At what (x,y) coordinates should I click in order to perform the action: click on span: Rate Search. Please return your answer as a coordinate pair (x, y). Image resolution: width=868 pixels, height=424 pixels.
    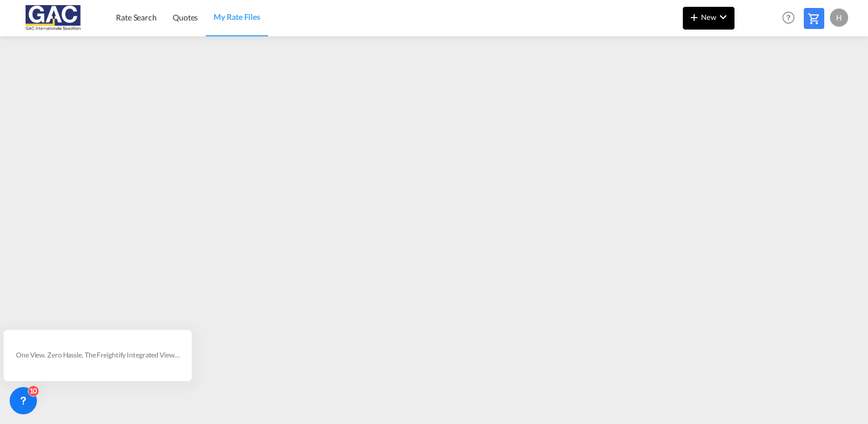
    Looking at the image, I should click on (136, 17).